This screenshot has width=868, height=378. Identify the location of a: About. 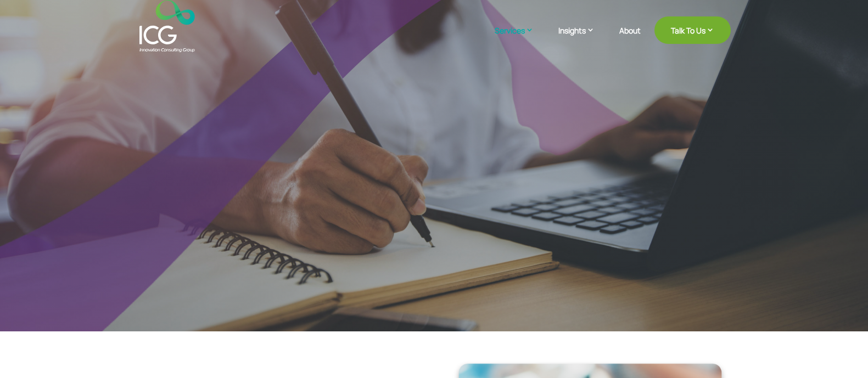
(630, 39).